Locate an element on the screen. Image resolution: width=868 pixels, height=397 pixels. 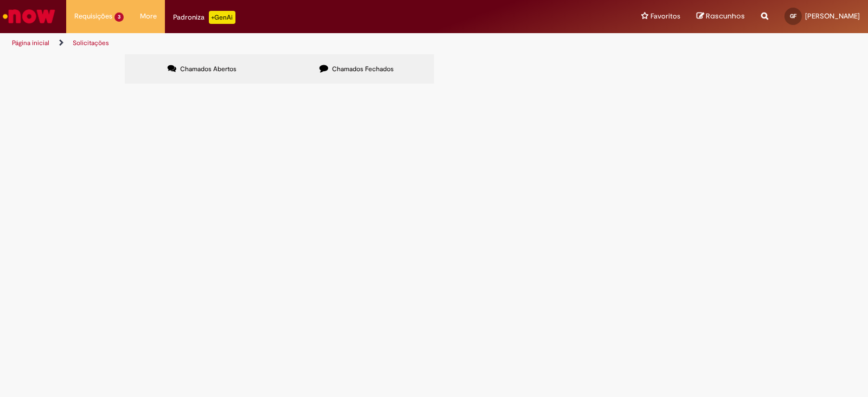
img: ServiceNow is located at coordinates (29, 16).